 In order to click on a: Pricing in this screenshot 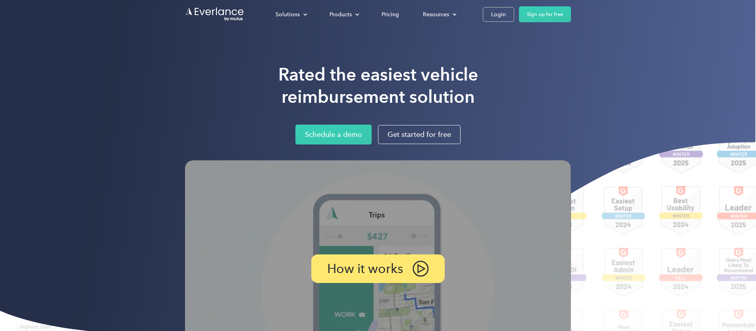, I will do `click(390, 14)`.